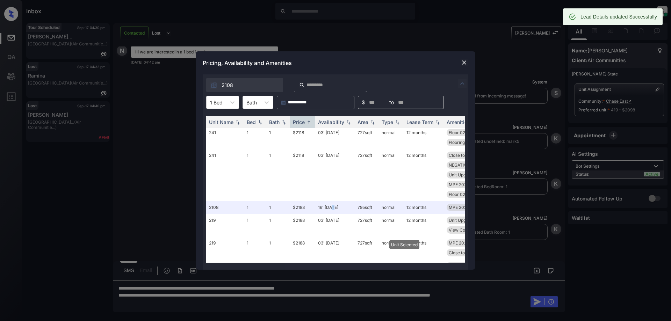 The height and width of the screenshot is (321, 671). I want to click on div: Amenities, so click(458, 122).